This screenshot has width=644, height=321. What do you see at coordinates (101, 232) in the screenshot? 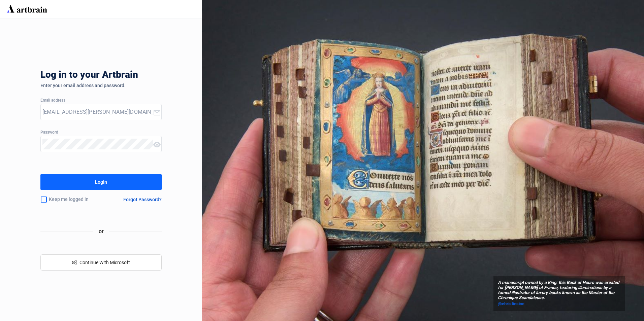
I see `span: or` at bounding box center [101, 232].